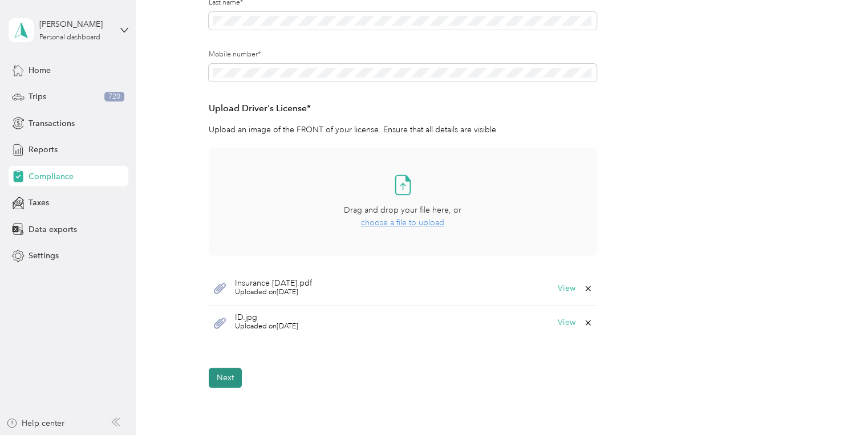  Describe the element at coordinates (39, 70) in the screenshot. I see `span: Home` at that location.